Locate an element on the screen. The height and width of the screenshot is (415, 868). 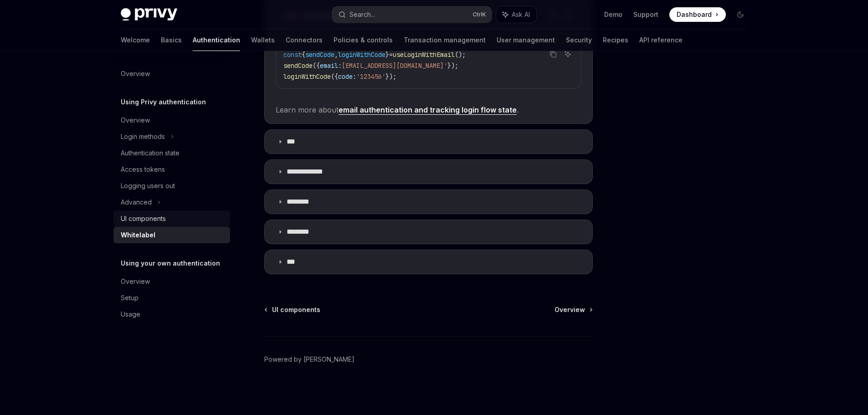
span: UI components is located at coordinates (296, 310).